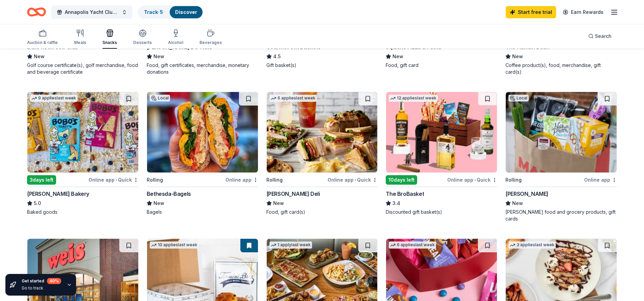 The image size is (644, 301). I want to click on a: Discover, so click(186, 12).